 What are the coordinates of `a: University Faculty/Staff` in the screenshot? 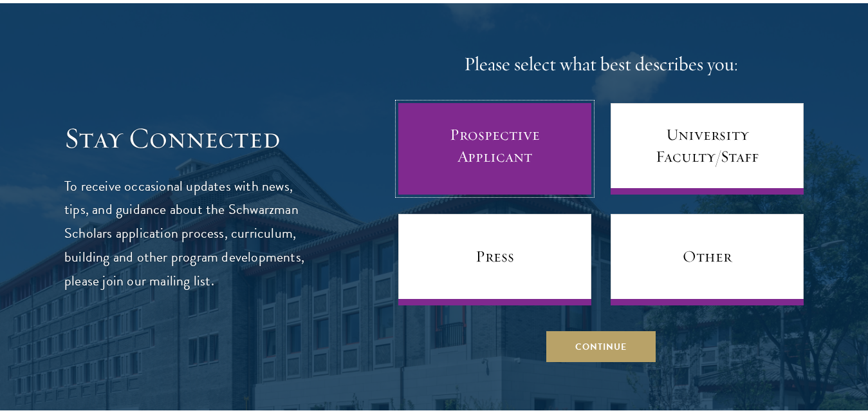 It's located at (707, 149).